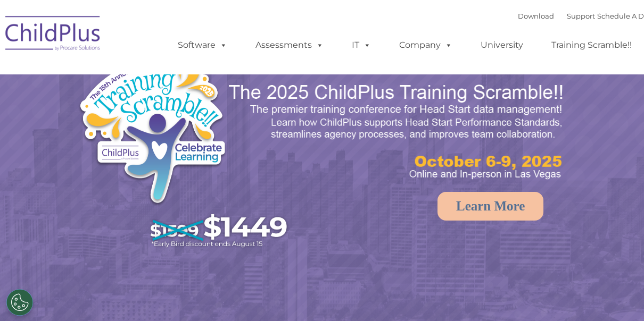 Image resolution: width=644 pixels, height=321 pixels. Describe the element at coordinates (490, 206) in the screenshot. I see `a: Learn More` at that location.